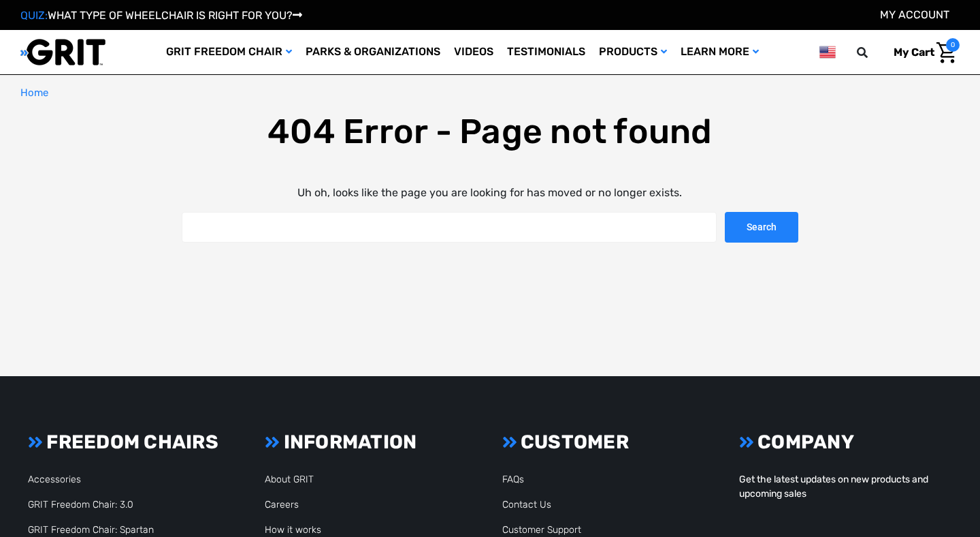 Image resolution: width=980 pixels, height=537 pixels. I want to click on span: QUIZ:, so click(34, 15).